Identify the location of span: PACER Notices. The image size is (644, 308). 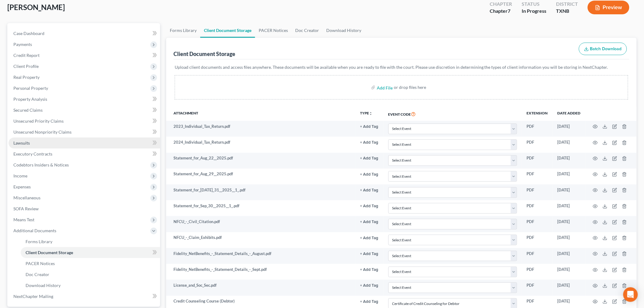
(40, 263).